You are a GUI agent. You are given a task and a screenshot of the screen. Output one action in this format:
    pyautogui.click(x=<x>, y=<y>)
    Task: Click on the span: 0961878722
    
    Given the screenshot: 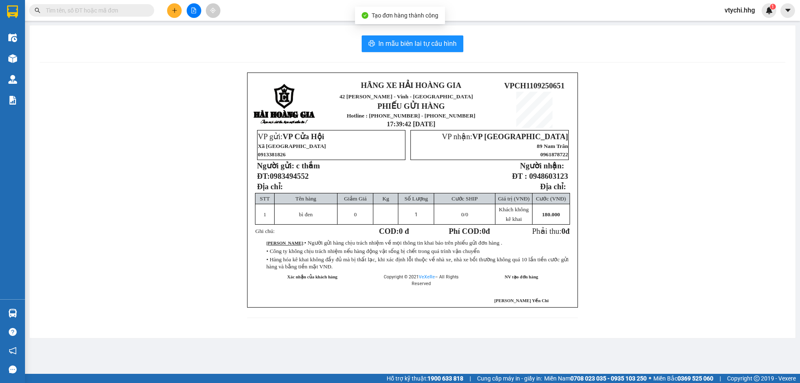 What is the action you would take?
    pyautogui.click(x=554, y=154)
    